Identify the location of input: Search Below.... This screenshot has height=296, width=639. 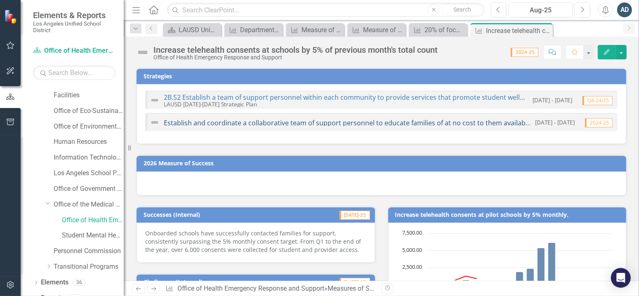
(74, 73).